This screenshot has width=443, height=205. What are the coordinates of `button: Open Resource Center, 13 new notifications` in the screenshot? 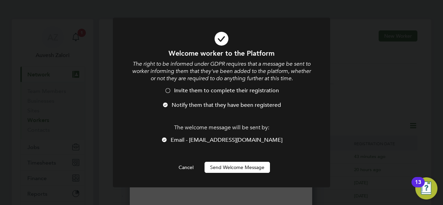 It's located at (426, 189).